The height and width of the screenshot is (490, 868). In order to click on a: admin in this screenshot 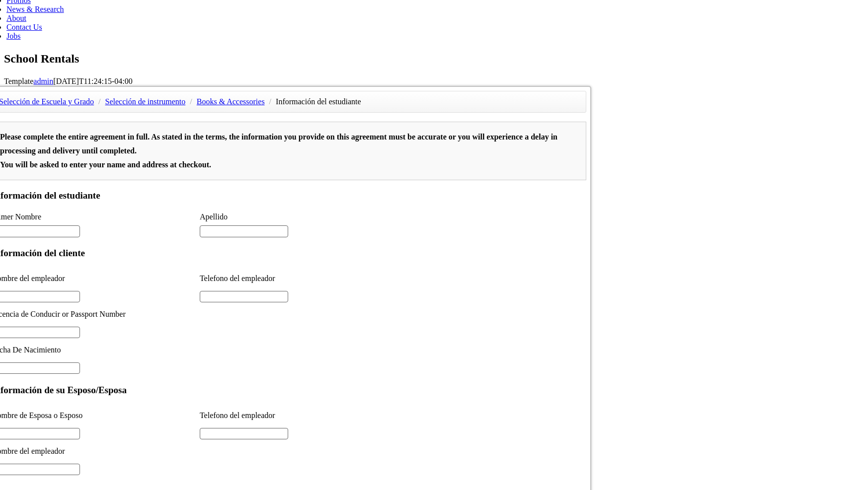, I will do `click(43, 81)`.